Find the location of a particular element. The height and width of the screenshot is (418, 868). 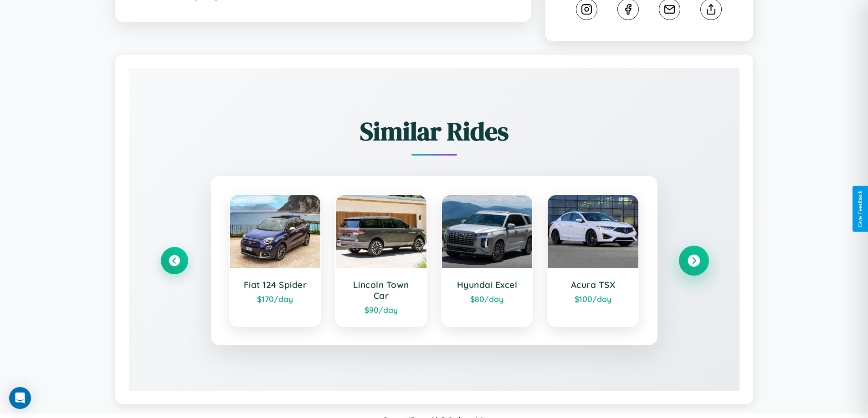

a: Fiat 124 Spider$170/day is located at coordinates (275, 261).